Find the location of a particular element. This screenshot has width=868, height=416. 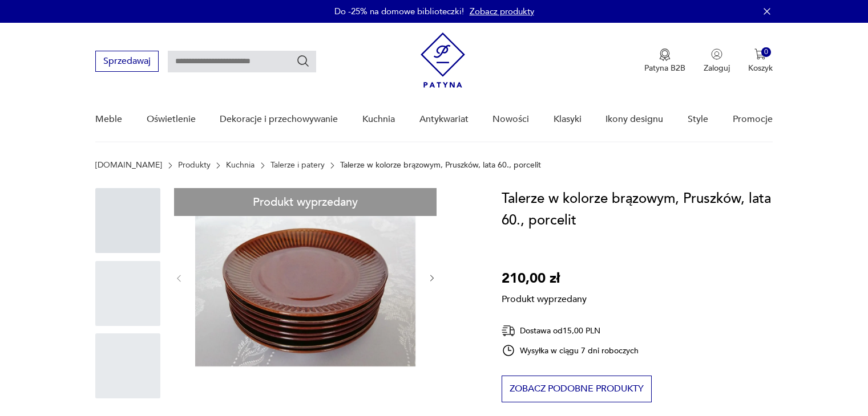

img: Ikona medalu is located at coordinates (665, 55).